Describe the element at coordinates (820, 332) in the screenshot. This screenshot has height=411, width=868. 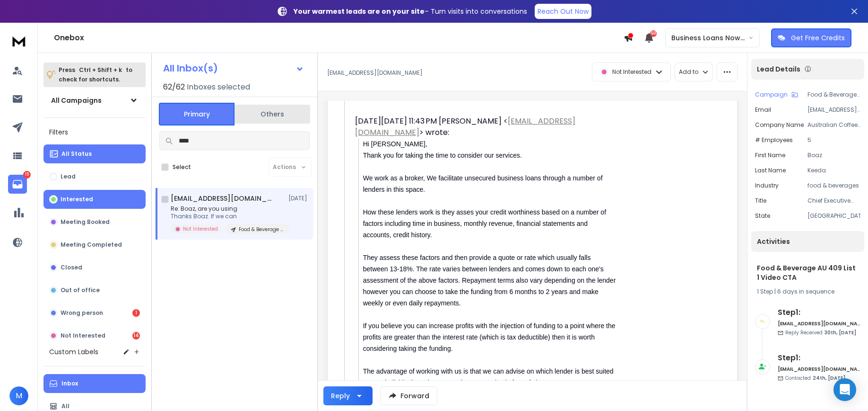
I see `p: Reply Received` at that location.